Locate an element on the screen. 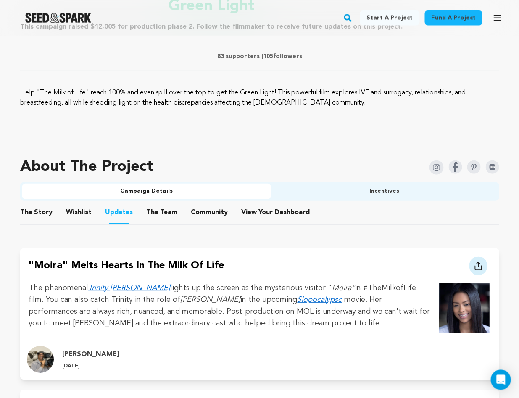 Image resolution: width=519 pixels, height=398 pixels. img: Seed&Spark Pinterest Icon is located at coordinates (474, 167).